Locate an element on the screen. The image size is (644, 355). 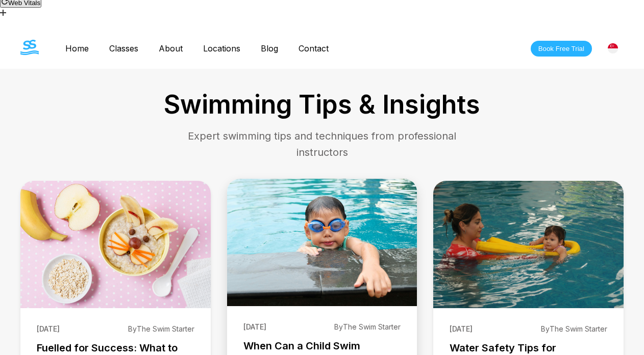
img: Singapore is located at coordinates (613, 49).